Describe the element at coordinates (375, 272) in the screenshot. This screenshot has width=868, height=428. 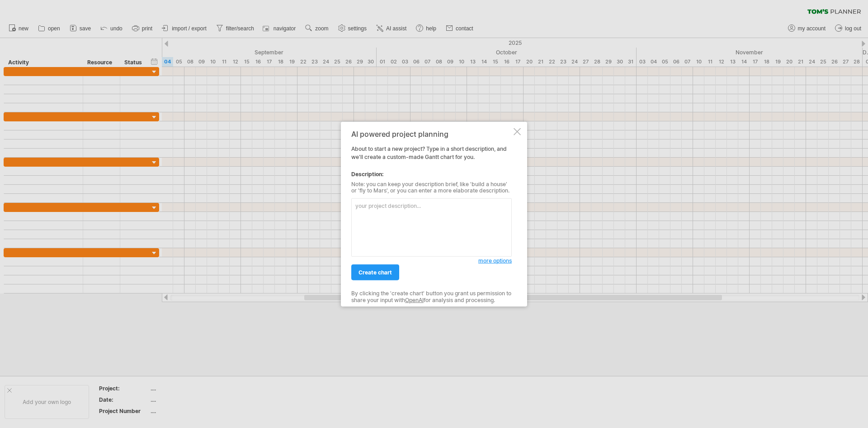
I see `span: create chart` at that location.